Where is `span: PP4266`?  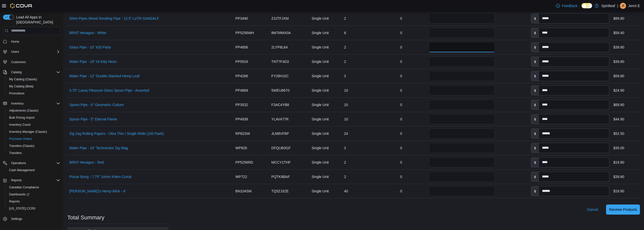
span: PP4266 is located at coordinates (242, 76).